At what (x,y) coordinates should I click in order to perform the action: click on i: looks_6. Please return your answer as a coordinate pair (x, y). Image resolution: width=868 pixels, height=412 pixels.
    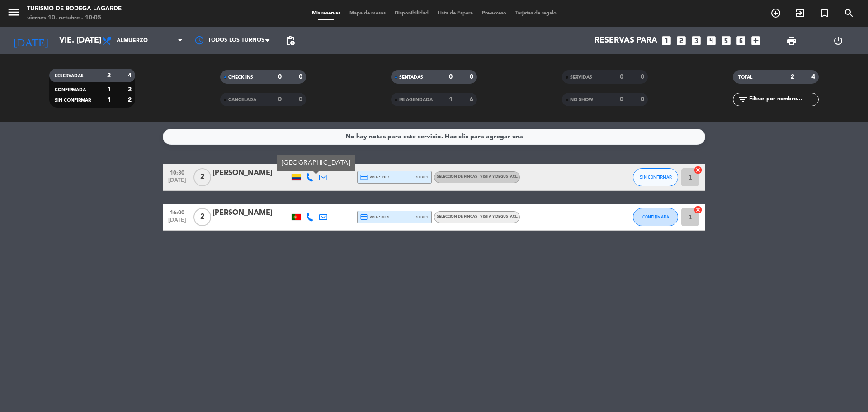
    Looking at the image, I should click on (742, 40).